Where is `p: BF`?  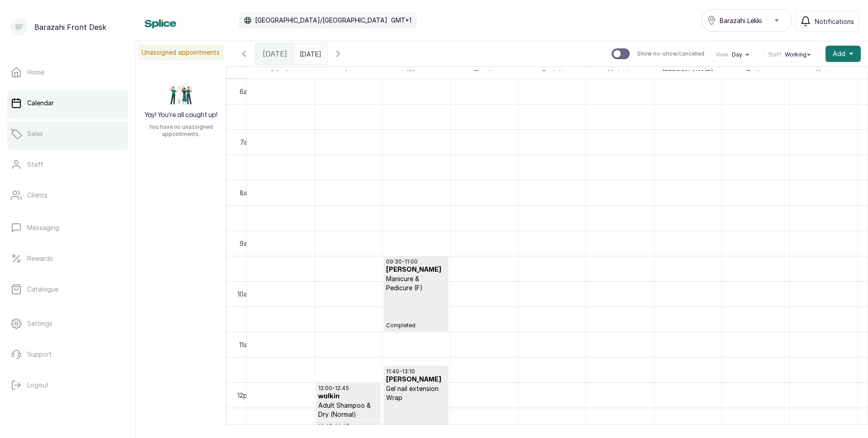 p: BF is located at coordinates (19, 27).